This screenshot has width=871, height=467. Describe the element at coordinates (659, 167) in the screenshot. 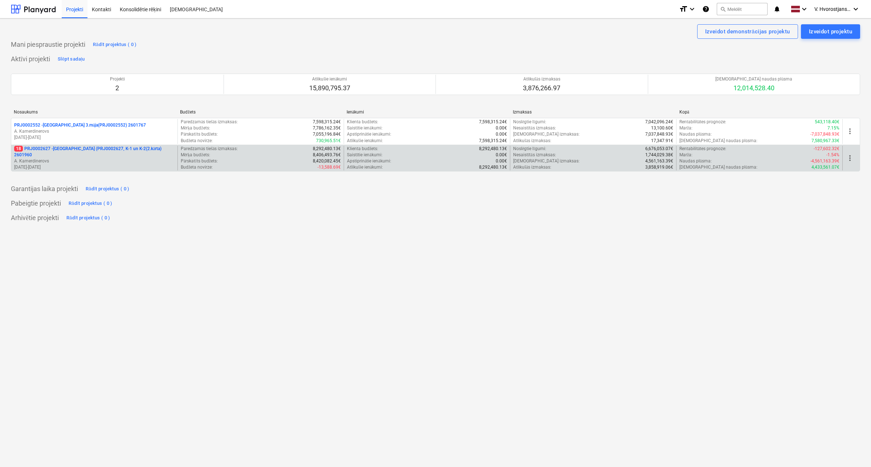

I see `p: 3,858,919.06€` at that location.